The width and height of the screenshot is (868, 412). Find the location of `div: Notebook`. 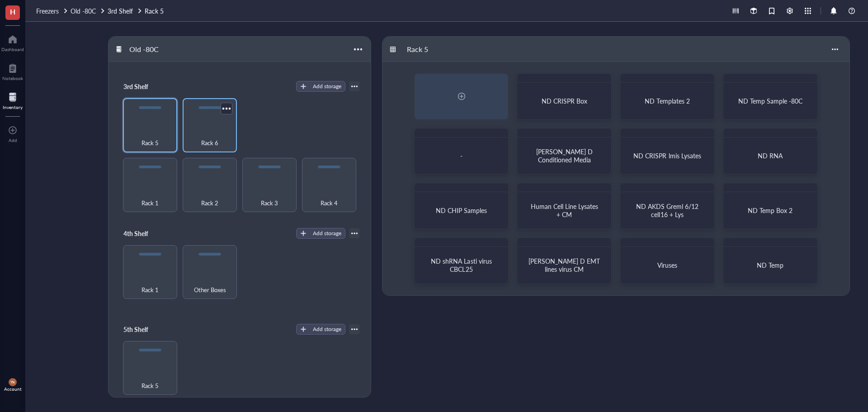

div: Notebook is located at coordinates (12, 78).